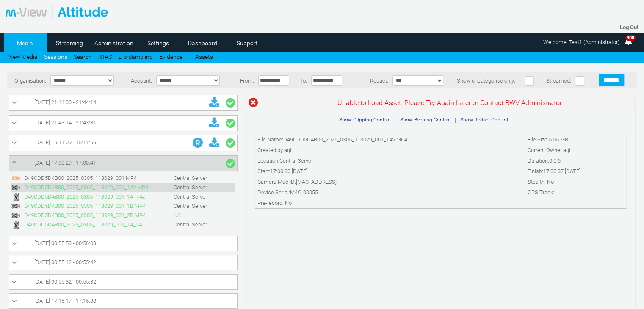 The width and height of the screenshot is (644, 309). What do you see at coordinates (391, 150) in the screenshot?
I see `td: Created by:` at bounding box center [391, 150].